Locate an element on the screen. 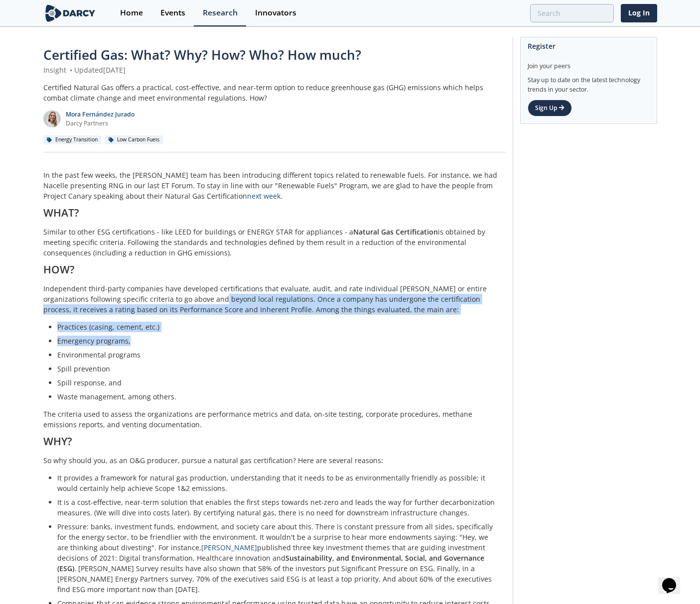 This screenshot has height=604, width=700. span: Certified Gas: What? Why? How? Who? How much? is located at coordinates (202, 55).